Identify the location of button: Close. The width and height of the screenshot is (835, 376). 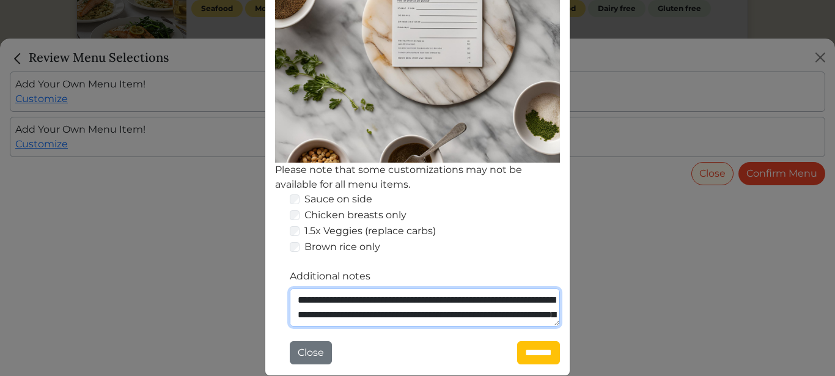
(311, 353).